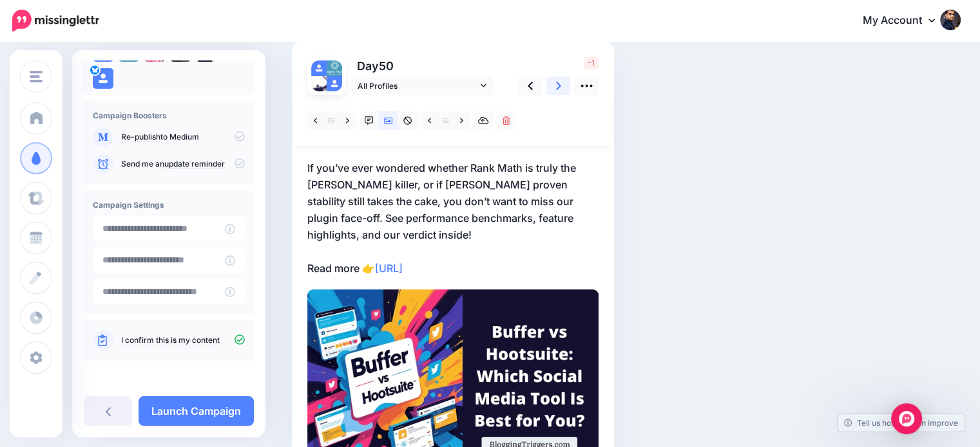  I want to click on span: All Profiles, so click(417, 86).